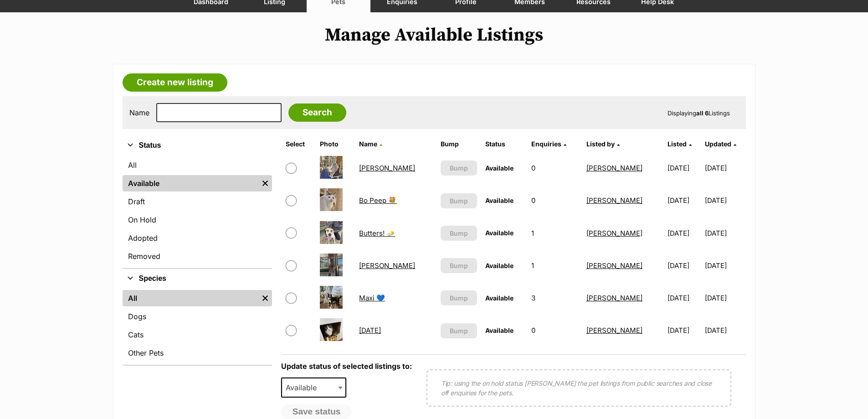 This screenshot has width=868, height=419. What do you see at coordinates (720, 143) in the screenshot?
I see `a: Updated` at bounding box center [720, 143].